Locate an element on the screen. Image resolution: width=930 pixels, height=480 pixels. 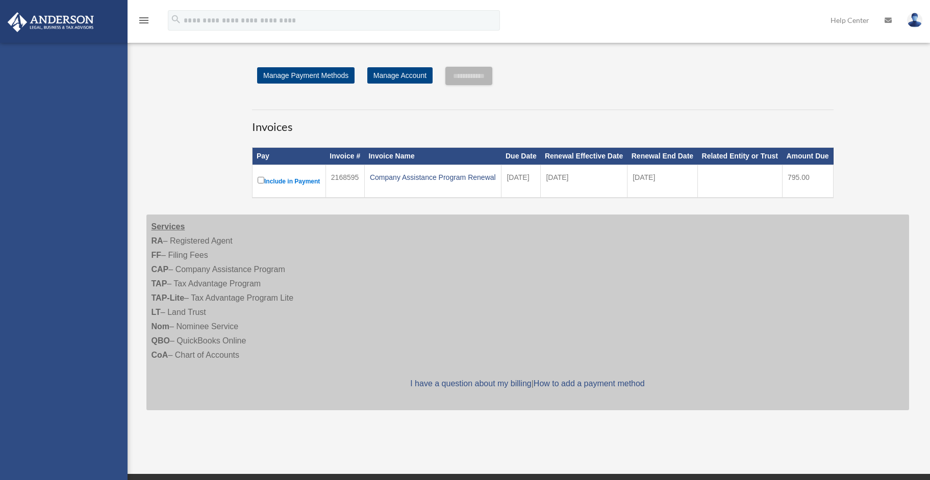
th: Invoice Name is located at coordinates (432, 157).